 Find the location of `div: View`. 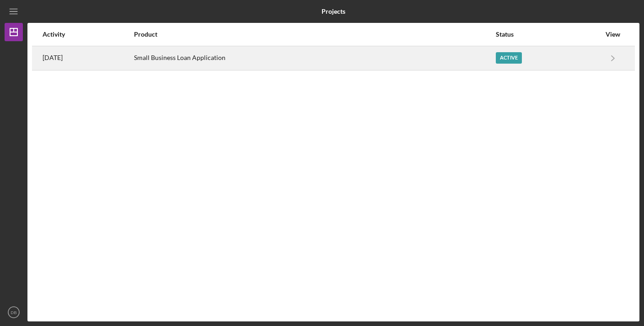

div: View is located at coordinates (613, 34).